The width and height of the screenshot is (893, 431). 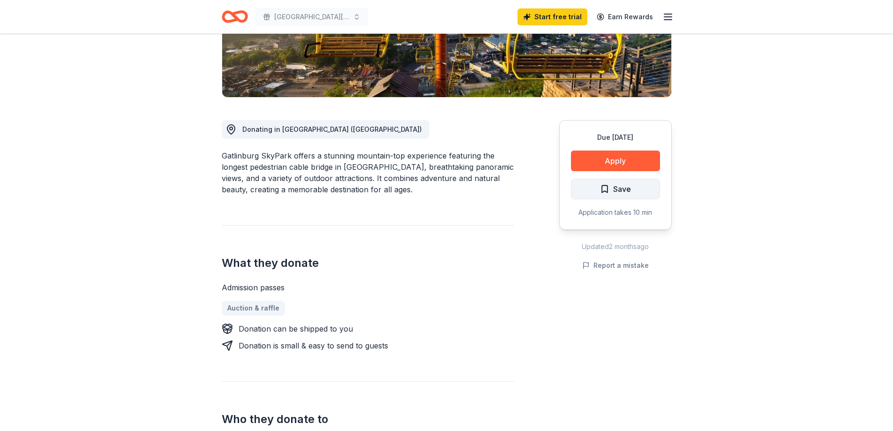 What do you see at coordinates (615, 265) in the screenshot?
I see `button: Report a mistake` at bounding box center [615, 265].